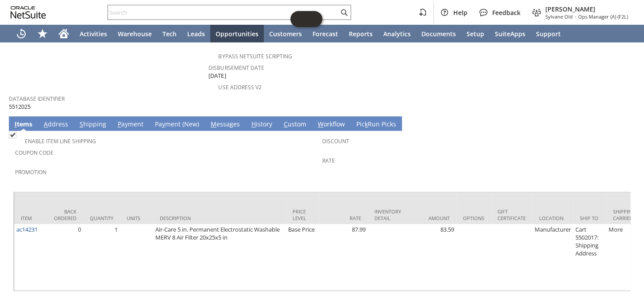  What do you see at coordinates (438, 33) in the screenshot?
I see `a: Documents` at bounding box center [438, 33].